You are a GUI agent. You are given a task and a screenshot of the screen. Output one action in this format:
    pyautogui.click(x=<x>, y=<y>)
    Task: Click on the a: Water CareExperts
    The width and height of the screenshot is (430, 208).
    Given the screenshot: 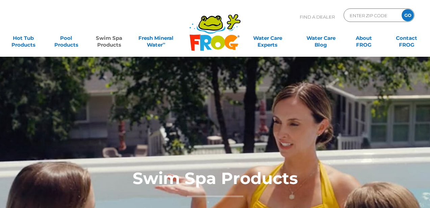 What is the action you would take?
    pyautogui.click(x=268, y=38)
    